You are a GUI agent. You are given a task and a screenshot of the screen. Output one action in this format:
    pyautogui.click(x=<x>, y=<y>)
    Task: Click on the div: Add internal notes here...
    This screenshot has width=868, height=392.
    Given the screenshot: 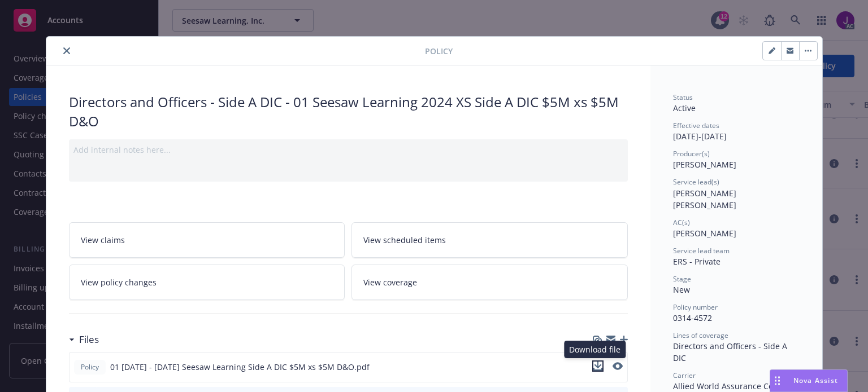 What is the action you would take?
    pyautogui.click(x=348, y=150)
    